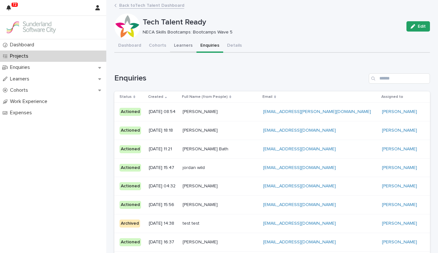 Image resolution: width=438 pixels, height=253 pixels. I want to click on div: 72, so click(11, 10).